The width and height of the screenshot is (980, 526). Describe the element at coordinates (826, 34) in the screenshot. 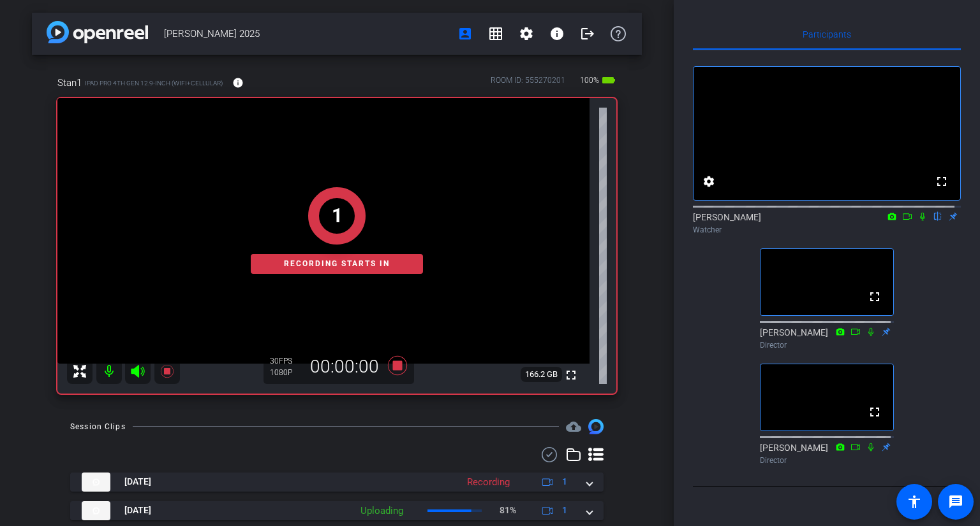

I see `span: Participants` at that location.